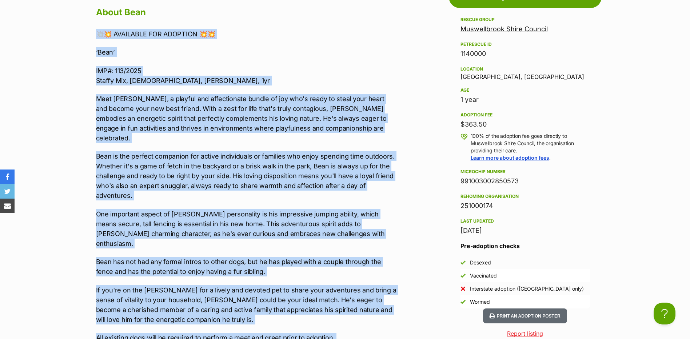 The width and height of the screenshot is (690, 339). What do you see at coordinates (504, 29) in the screenshot?
I see `a: Muswellbrook Shire Council` at bounding box center [504, 29].